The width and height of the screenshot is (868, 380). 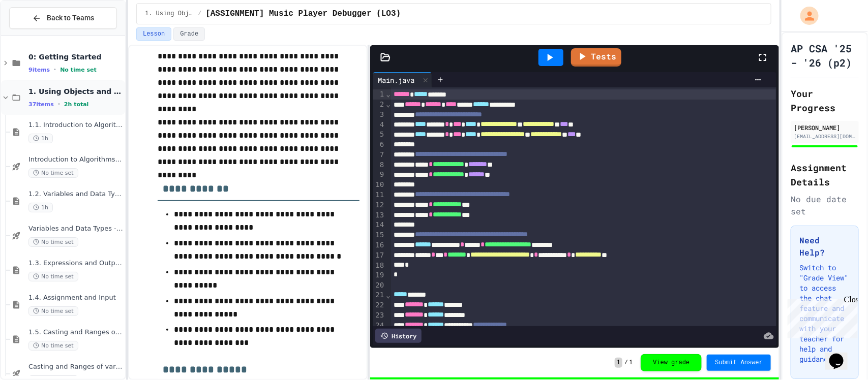 I want to click on span: 2h total, so click(x=76, y=104).